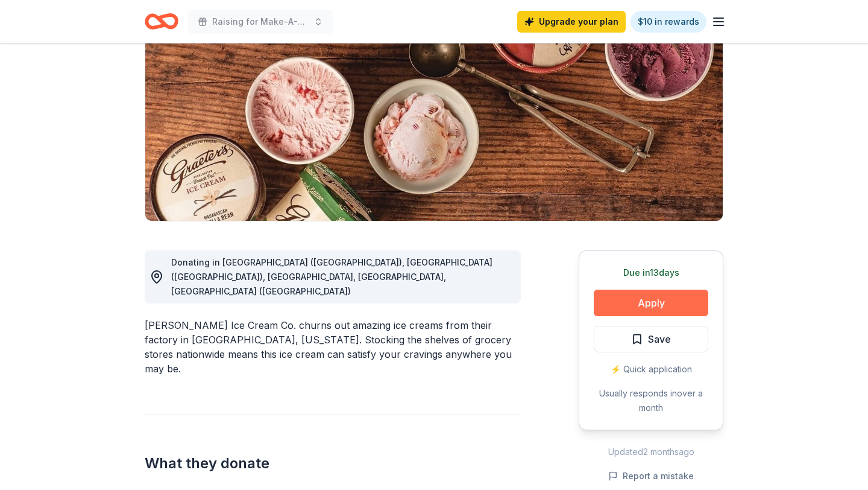 This screenshot has width=868, height=490. I want to click on div: Updated 2 months ago, so click(651, 452).